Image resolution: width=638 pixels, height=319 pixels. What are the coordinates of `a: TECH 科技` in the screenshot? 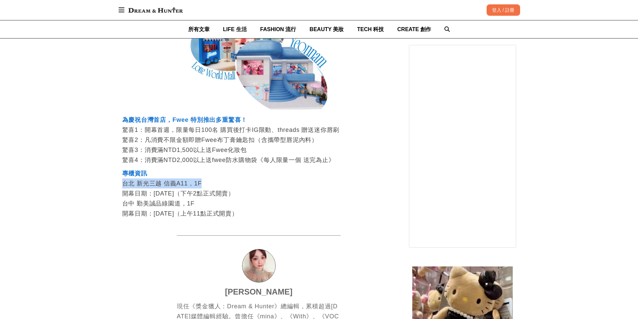 It's located at (371, 29).